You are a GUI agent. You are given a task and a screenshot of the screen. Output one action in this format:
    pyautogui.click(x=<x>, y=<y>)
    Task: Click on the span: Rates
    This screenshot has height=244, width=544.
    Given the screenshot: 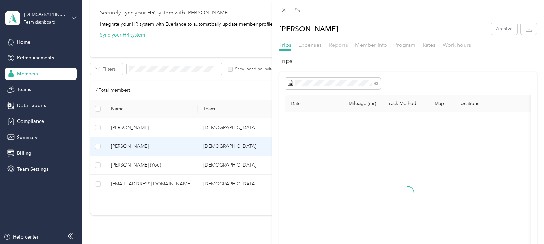 What is the action you would take?
    pyautogui.click(x=429, y=45)
    